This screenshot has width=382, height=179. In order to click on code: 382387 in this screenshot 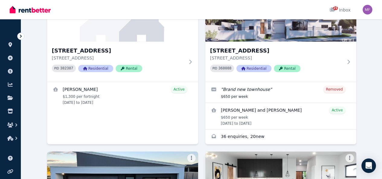, I will do `click(66, 68)`.